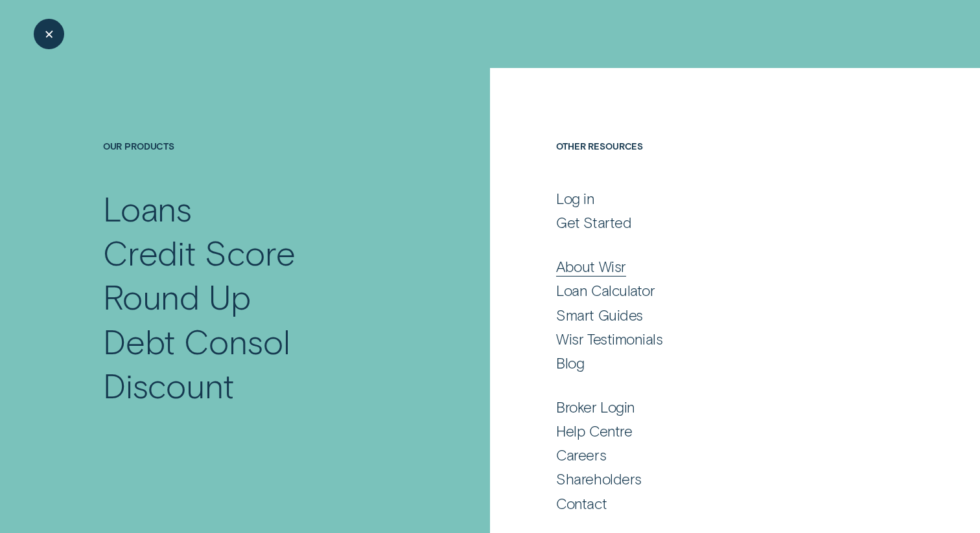 The width and height of the screenshot is (980, 533). I want to click on div: Blog, so click(570, 363).